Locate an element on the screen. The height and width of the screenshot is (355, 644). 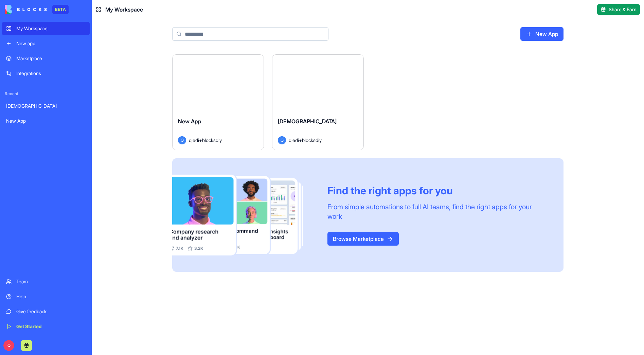
span: Recent is located at coordinates (46, 94).